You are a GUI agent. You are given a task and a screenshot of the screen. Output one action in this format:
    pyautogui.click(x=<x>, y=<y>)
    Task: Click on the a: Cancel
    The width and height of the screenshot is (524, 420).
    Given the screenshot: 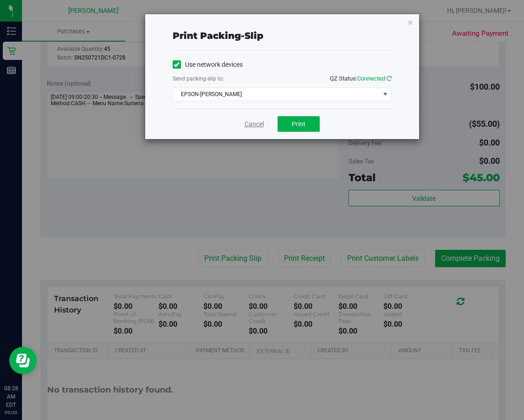 What is the action you would take?
    pyautogui.click(x=254, y=124)
    